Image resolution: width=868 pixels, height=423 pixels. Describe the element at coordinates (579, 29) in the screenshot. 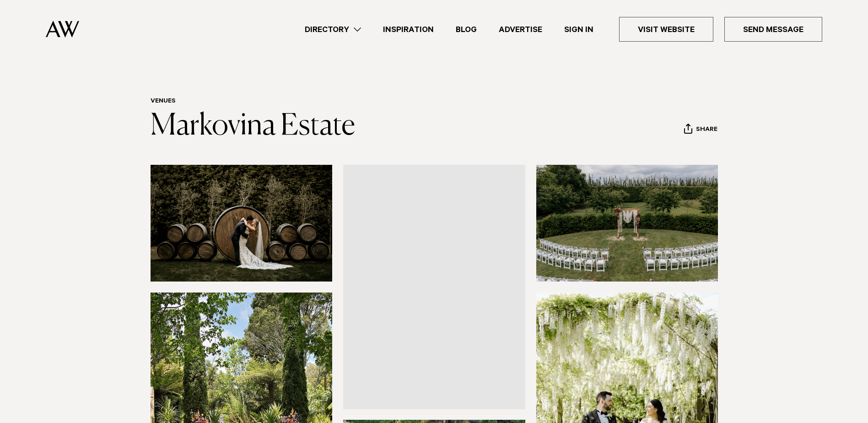

I see `a: Sign In` at that location.